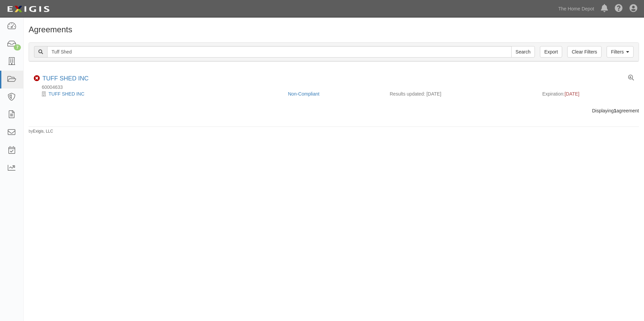 This screenshot has height=321, width=644. I want to click on div: 60004633, so click(336, 87).